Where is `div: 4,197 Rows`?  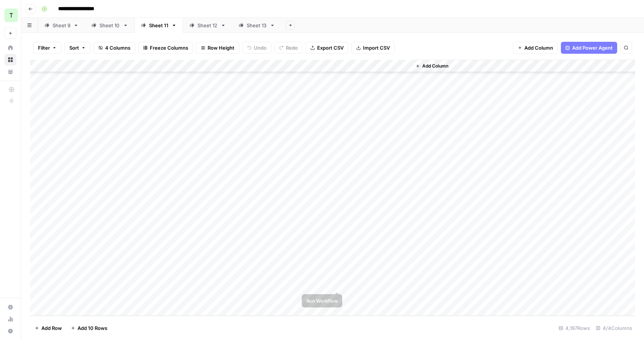
div: 4,197 Rows is located at coordinates (574, 328).